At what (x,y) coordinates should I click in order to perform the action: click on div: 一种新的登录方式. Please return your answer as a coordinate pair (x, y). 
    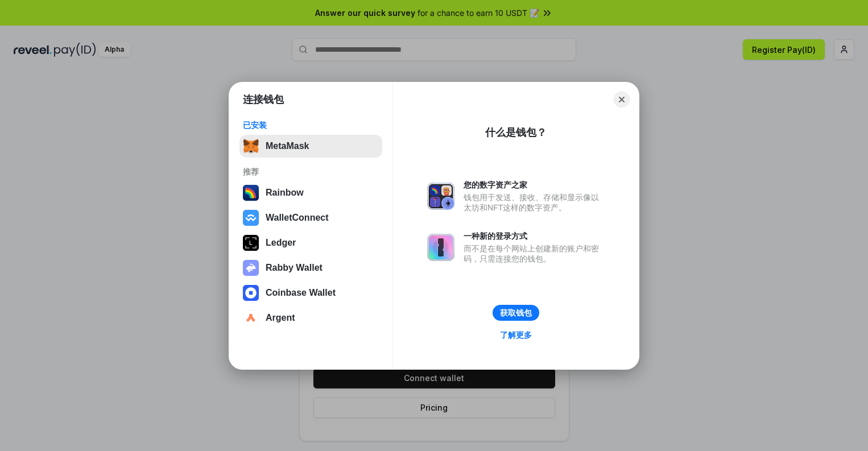
    Looking at the image, I should click on (535, 236).